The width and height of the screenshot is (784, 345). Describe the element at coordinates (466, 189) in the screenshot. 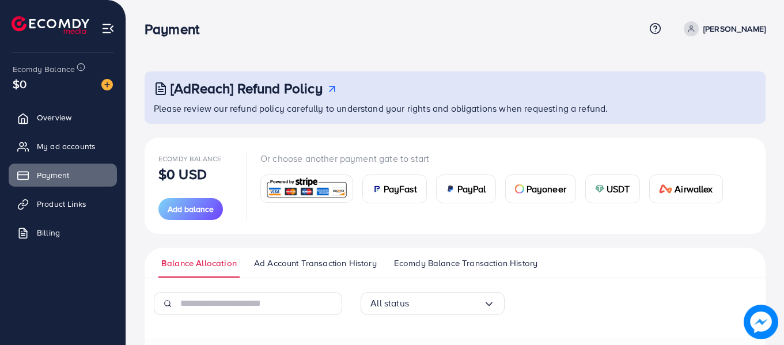

I see `a: cardPayPal` at that location.